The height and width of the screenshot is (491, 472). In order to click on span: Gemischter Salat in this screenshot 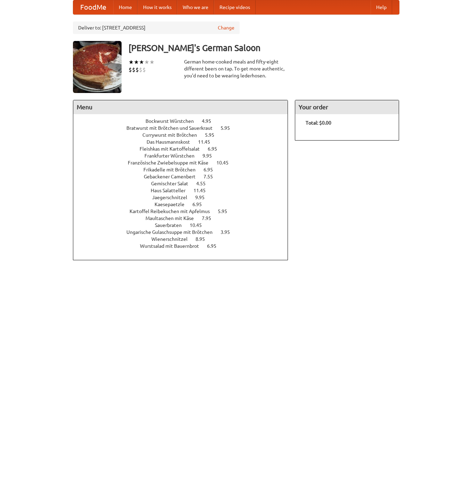, I will do `click(173, 184)`.